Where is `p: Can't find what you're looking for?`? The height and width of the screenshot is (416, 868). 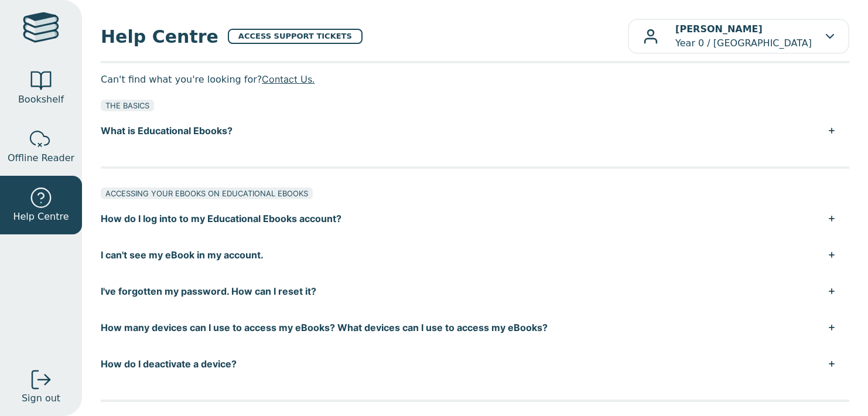 p: Can't find what you're looking for? is located at coordinates (475, 79).